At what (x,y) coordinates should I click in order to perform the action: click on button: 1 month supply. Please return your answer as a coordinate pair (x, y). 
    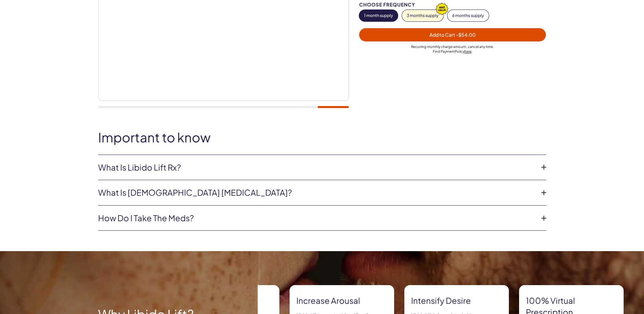
    Looking at the image, I should click on (379, 16).